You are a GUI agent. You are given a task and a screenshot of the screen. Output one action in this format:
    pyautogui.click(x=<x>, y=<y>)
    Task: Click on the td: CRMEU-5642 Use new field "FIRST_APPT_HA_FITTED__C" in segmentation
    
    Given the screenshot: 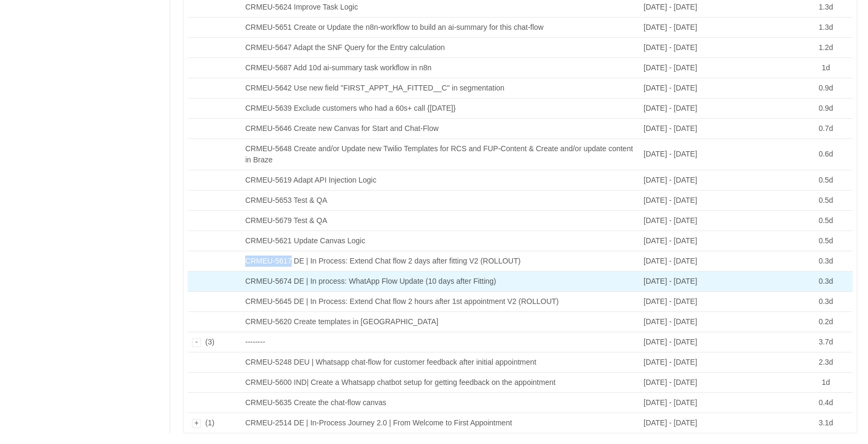 What is the action you would take?
    pyautogui.click(x=440, y=88)
    